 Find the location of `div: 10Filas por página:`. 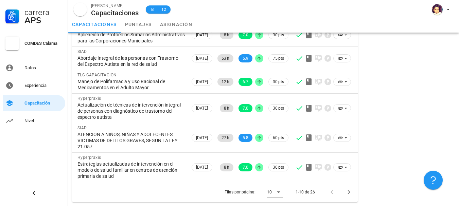

div: 10Filas por página: is located at coordinates (275, 192).